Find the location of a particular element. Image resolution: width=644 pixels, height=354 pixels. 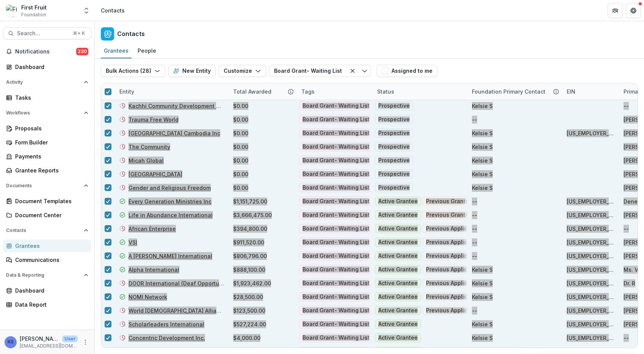

div: Kelsie Salarda is located at coordinates (10, 342).